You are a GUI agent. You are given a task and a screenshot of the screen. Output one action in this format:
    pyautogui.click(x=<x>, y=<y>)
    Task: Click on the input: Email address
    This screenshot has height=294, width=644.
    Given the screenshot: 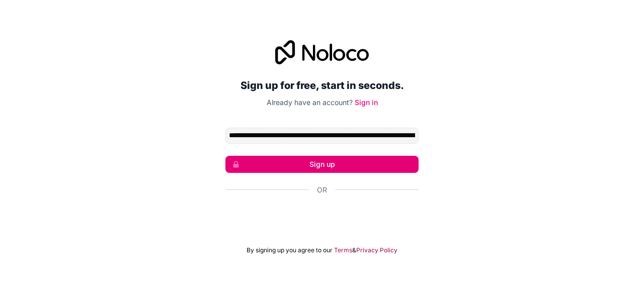 What is the action you would take?
    pyautogui.click(x=322, y=136)
    